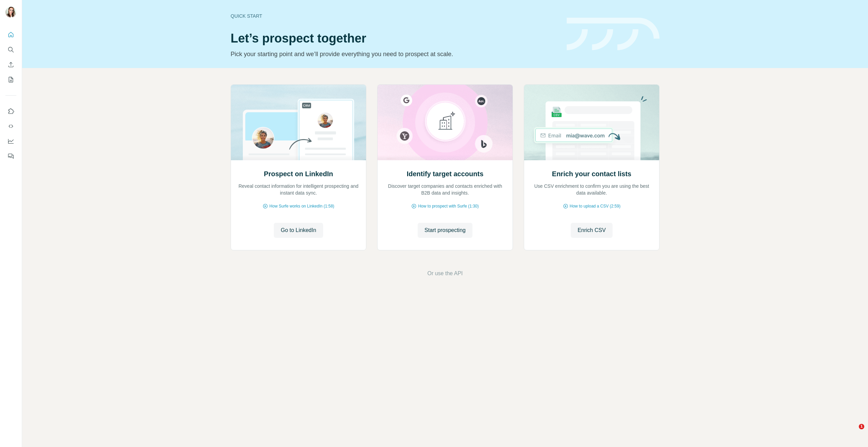  What do you see at coordinates (445, 273) in the screenshot?
I see `span: Or use the API` at bounding box center [445, 273].